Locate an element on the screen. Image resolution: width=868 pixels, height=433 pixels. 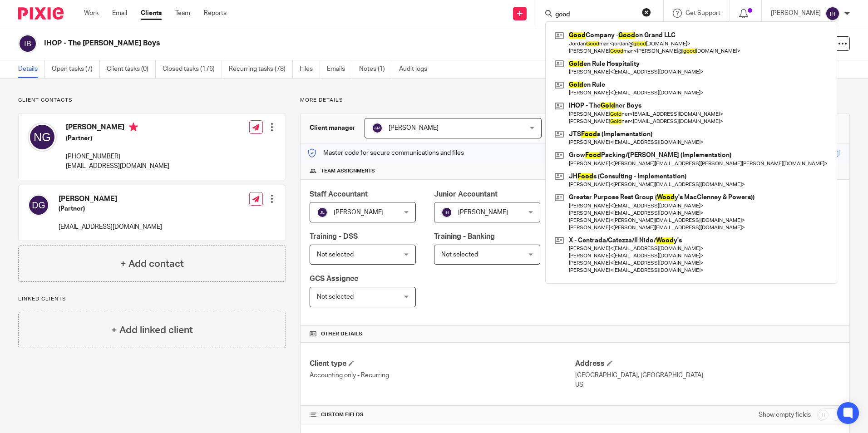
span: GCS Assignee is located at coordinates (334, 279).